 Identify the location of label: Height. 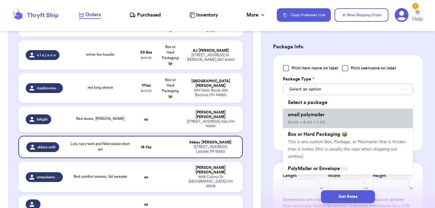
(379, 176).